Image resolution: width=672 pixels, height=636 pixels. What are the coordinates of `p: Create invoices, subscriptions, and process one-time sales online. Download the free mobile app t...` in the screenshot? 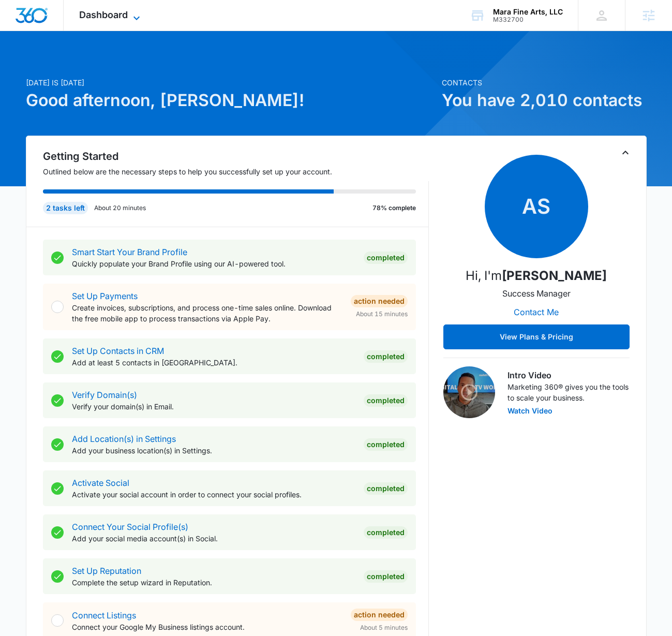 It's located at (207, 313).